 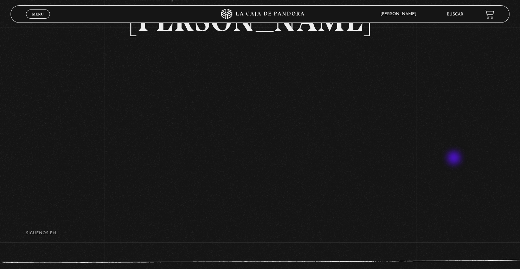 I want to click on a: View your shopping cart, so click(x=489, y=14).